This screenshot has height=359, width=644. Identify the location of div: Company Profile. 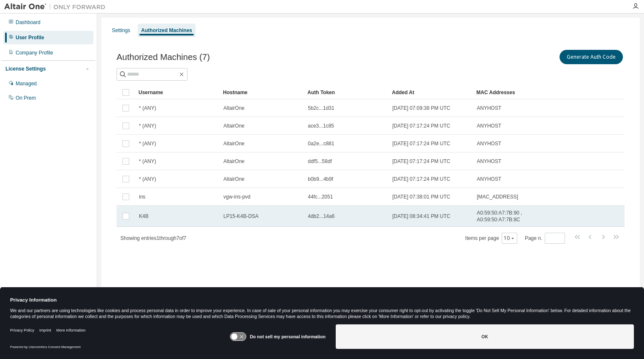
(34, 53).